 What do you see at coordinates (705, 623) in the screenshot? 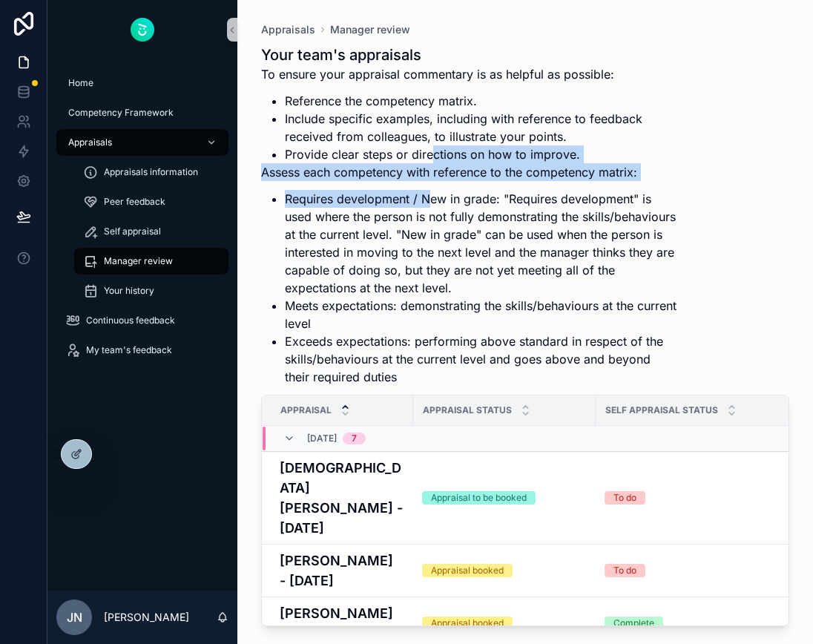
I see `a: Complete` at bounding box center [705, 623].